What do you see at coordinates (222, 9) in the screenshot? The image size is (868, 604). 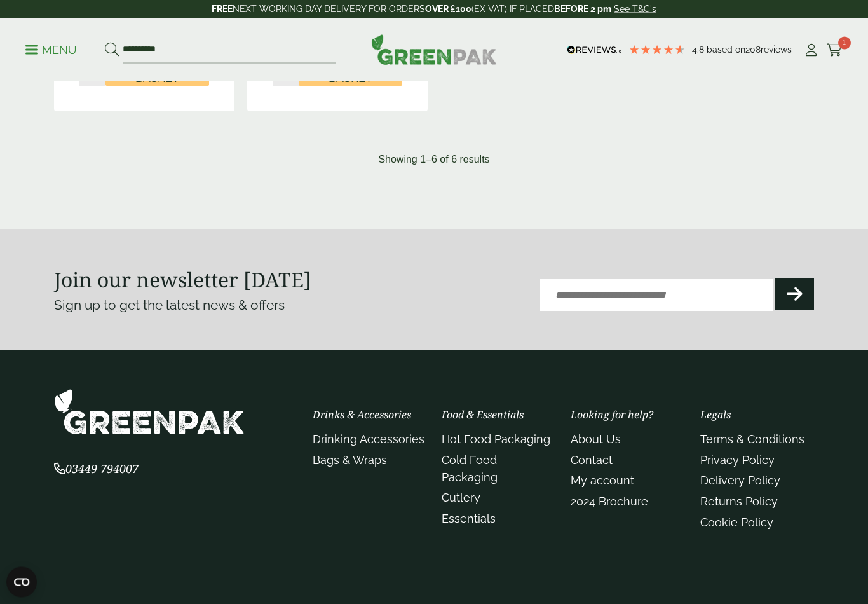 I see `strong: FREE` at bounding box center [222, 9].